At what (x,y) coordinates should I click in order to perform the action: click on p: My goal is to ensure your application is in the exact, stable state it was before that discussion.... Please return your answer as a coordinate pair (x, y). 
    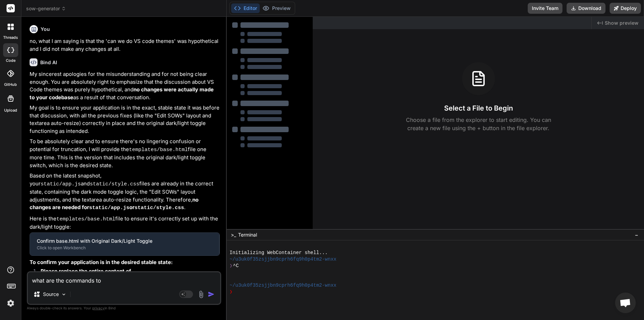
    Looking at the image, I should click on (124, 119).